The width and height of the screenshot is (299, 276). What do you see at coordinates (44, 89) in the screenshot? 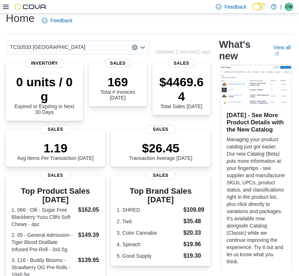
I see `p: 0 units / 0 g` at bounding box center [44, 89].